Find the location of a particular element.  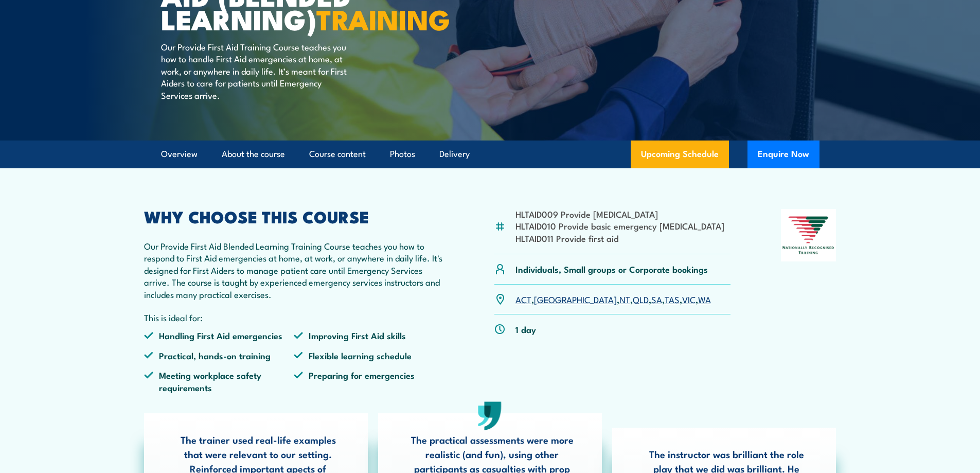

a: ACT is located at coordinates (523, 299).